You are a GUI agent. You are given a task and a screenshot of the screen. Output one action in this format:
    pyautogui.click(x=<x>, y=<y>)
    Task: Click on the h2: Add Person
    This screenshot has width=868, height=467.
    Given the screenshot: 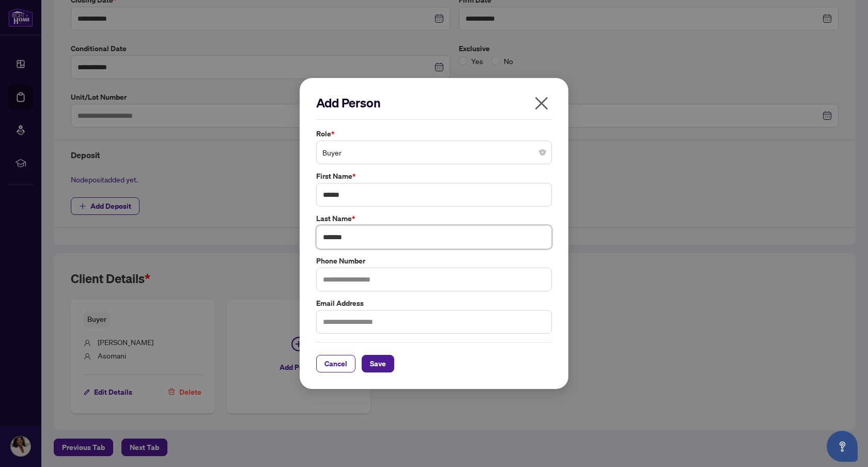 What is the action you would take?
    pyautogui.click(x=434, y=103)
    